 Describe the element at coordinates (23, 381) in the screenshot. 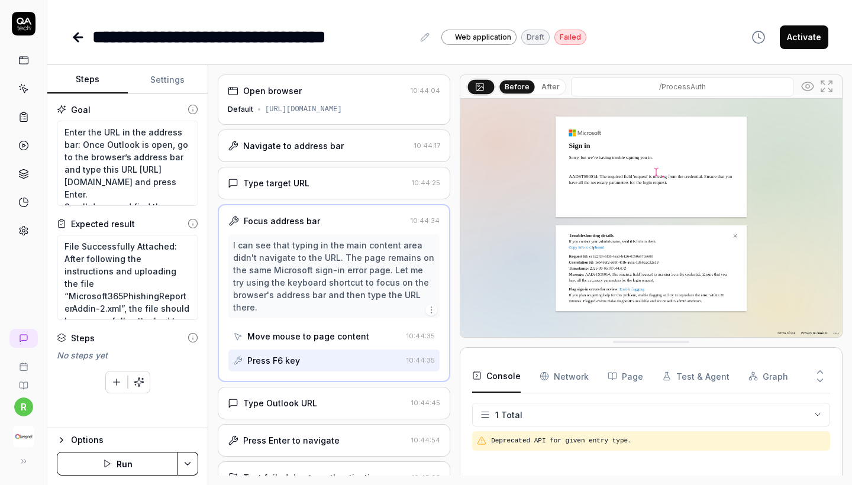

I see `a: Documentation` at that location.